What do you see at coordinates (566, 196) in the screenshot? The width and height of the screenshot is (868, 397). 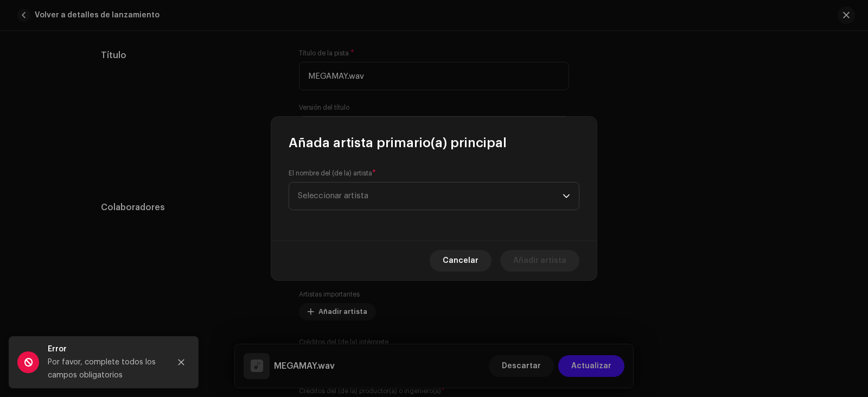 I see `div: dropdown trigger` at bounding box center [566, 196].